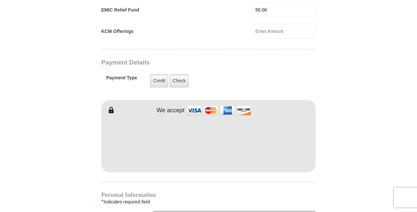 Image resolution: width=417 pixels, height=212 pixels. I want to click on div: Indicates required field, so click(209, 202).